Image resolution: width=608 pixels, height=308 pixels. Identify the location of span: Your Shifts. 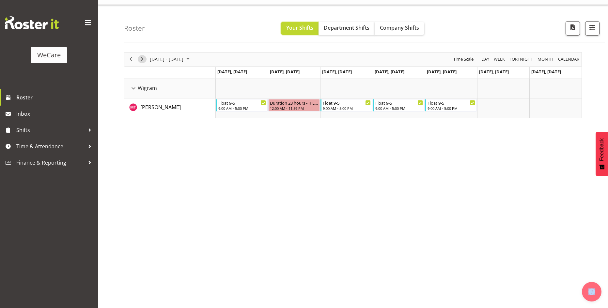
(299, 28).